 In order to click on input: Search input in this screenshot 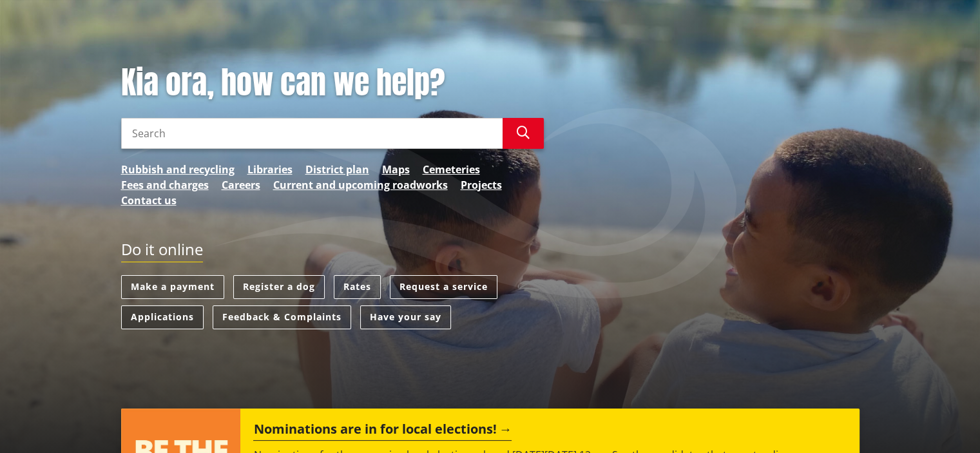, I will do `click(312, 134)`.